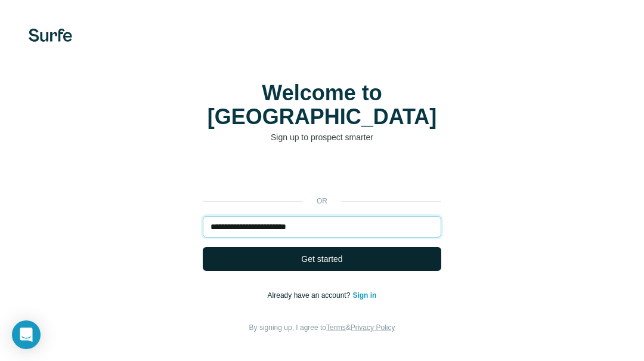 The width and height of the screenshot is (644, 361). What do you see at coordinates (310, 295) in the screenshot?
I see `span: Already have an account?` at bounding box center [310, 295].